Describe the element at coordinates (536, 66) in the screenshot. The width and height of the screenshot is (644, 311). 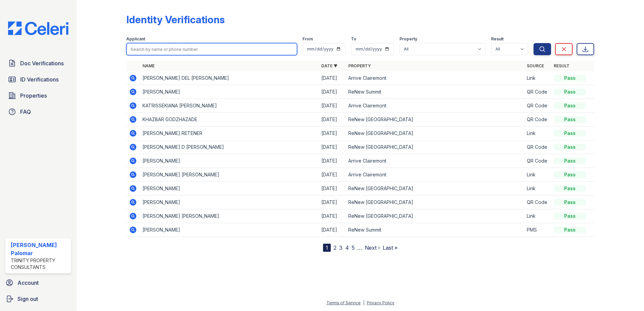
I see `a: Source` at that location.